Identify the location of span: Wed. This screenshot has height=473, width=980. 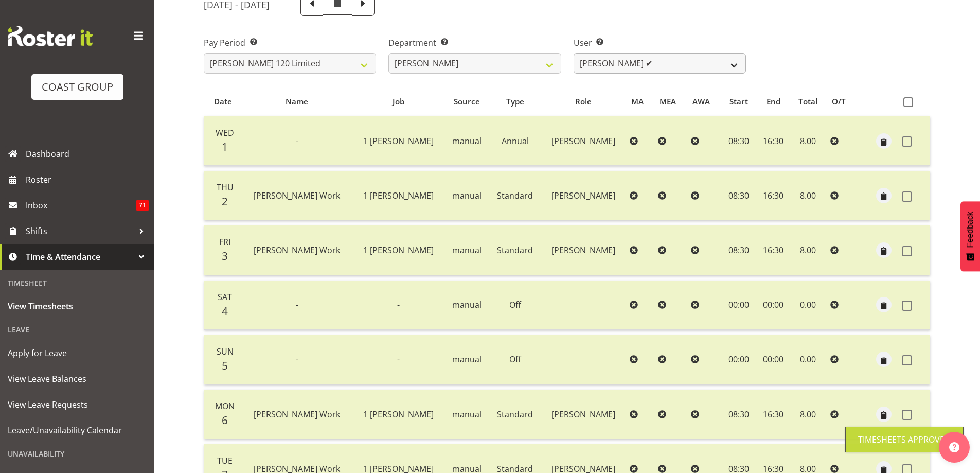
(225, 133).